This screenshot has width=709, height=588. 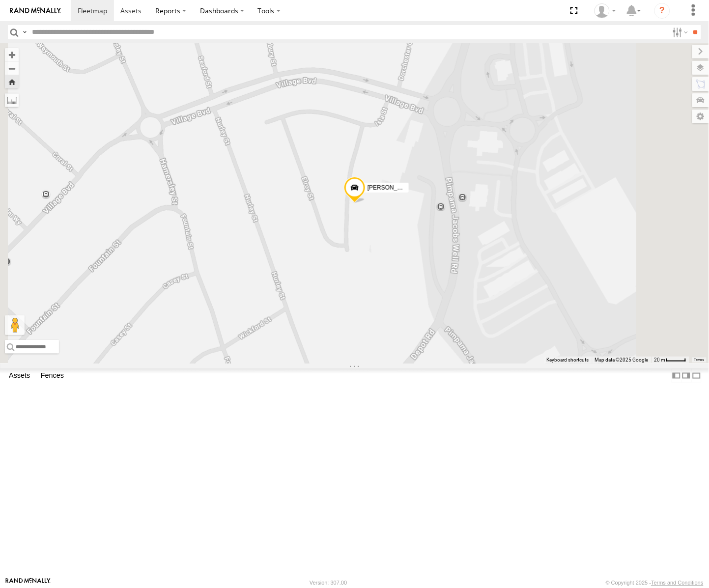 I want to click on button: Keyboard shortcuts, so click(x=568, y=360).